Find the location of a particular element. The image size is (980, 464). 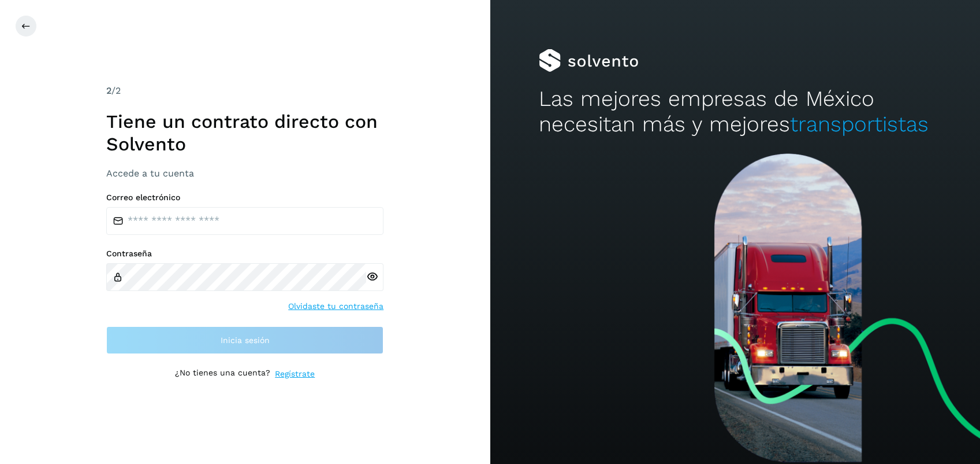

span: 2 is located at coordinates (108, 90).